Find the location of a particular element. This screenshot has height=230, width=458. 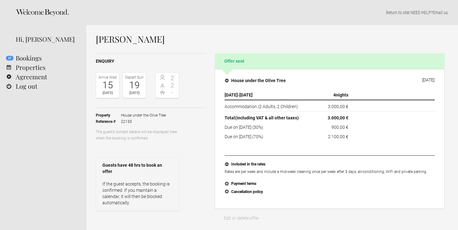

th: nights is located at coordinates (330, 95).